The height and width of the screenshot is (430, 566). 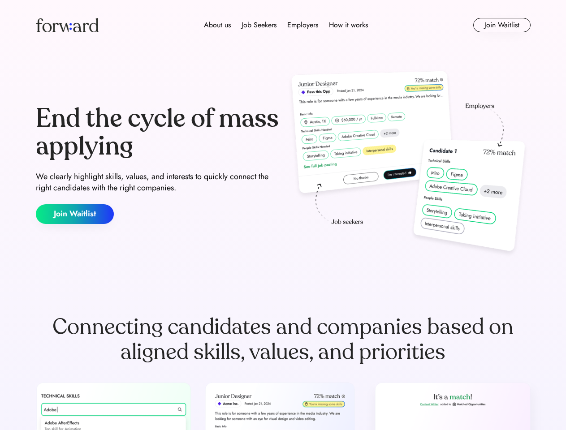 What do you see at coordinates (348, 25) in the screenshot?
I see `div: How it works` at bounding box center [348, 25].